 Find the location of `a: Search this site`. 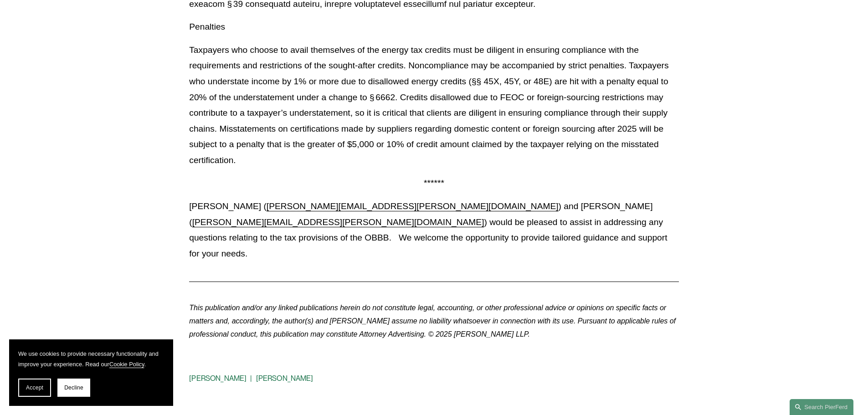

a: Search this site is located at coordinates (821, 406).